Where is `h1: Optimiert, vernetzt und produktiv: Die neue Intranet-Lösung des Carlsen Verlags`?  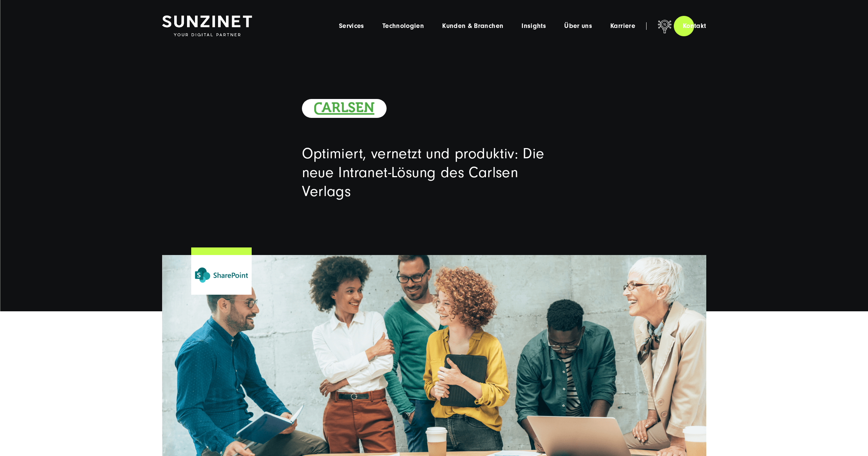
h1: Optimiert, vernetzt und produktiv: Die neue Intranet-Lösung des Carlsen Verlags is located at coordinates (434, 173).